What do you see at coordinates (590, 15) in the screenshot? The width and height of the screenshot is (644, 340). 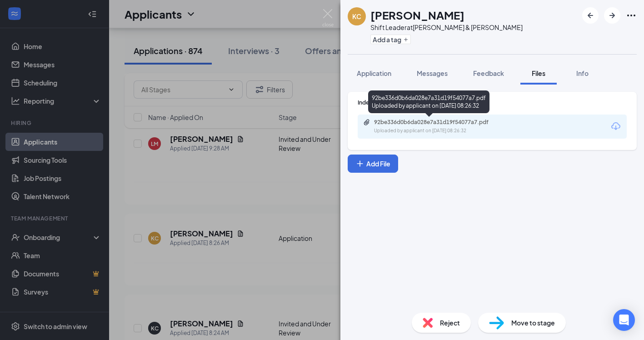 I see `button: ArrowLeftNew` at bounding box center [590, 15].